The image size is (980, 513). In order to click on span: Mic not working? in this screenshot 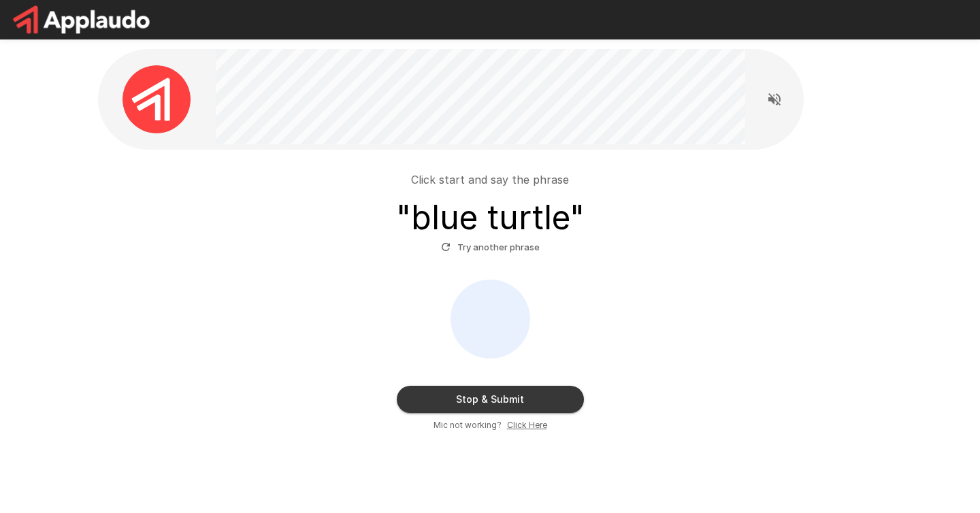, I will do `click(468, 425)`.